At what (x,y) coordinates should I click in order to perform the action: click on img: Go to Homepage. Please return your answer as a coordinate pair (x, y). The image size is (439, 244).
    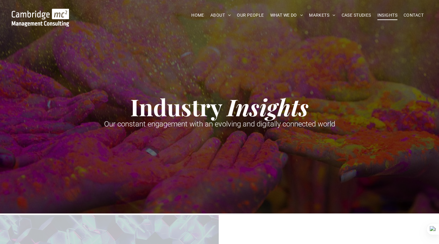
    Looking at the image, I should click on (40, 18).